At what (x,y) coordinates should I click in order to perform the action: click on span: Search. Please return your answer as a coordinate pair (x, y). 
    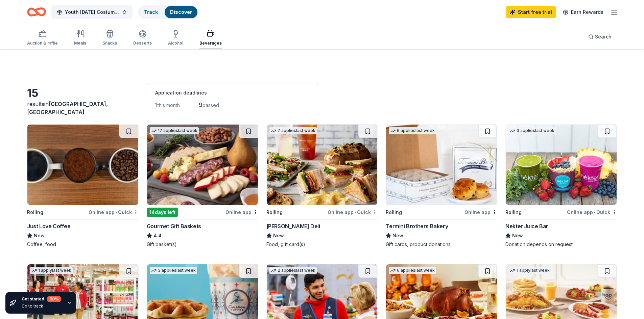
    Looking at the image, I should click on (603, 37).